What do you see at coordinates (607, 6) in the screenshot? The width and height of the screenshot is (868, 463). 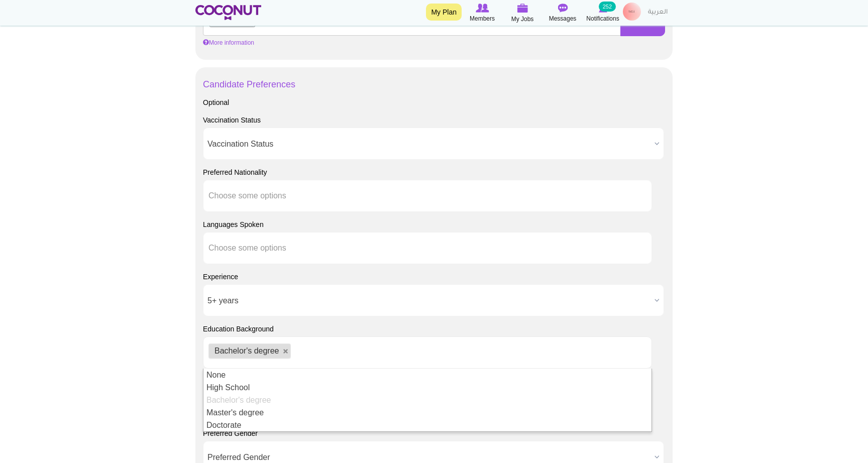 I see `small: 252` at bounding box center [607, 6].